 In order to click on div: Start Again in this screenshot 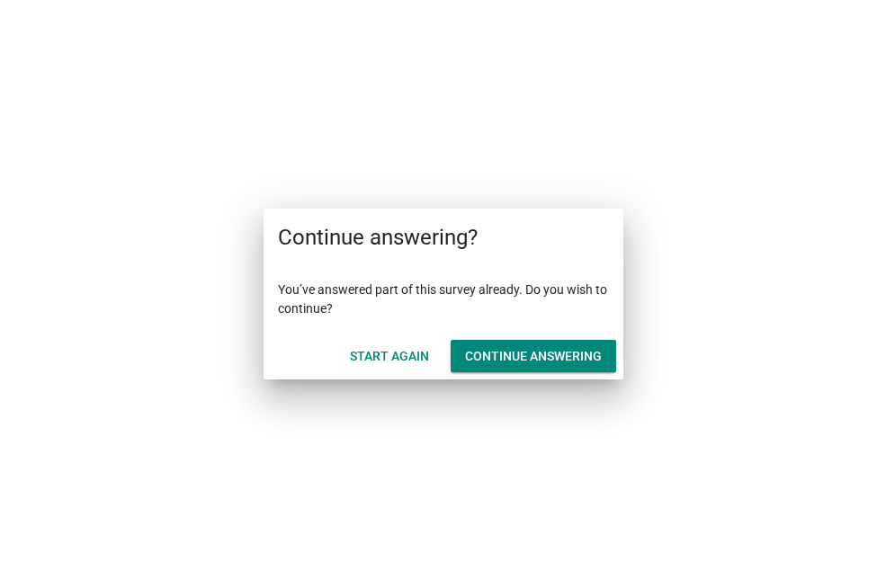, I will do `click(390, 356)`.